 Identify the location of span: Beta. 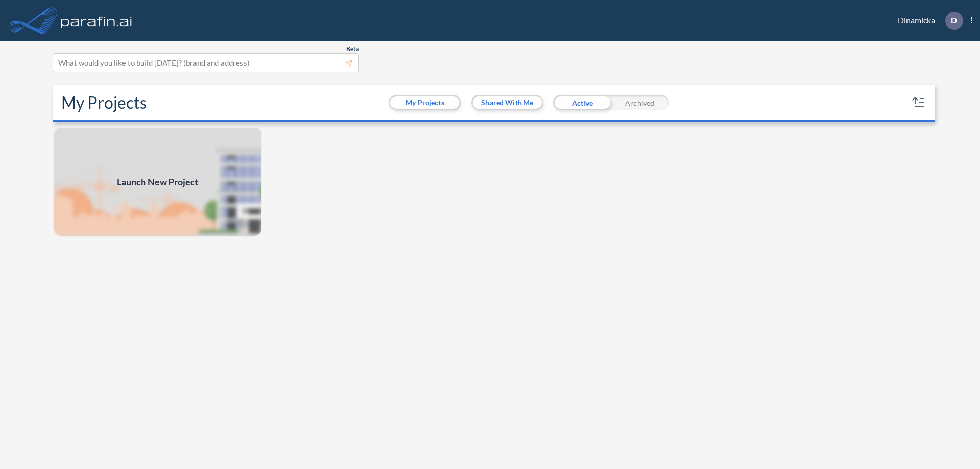
(352, 49).